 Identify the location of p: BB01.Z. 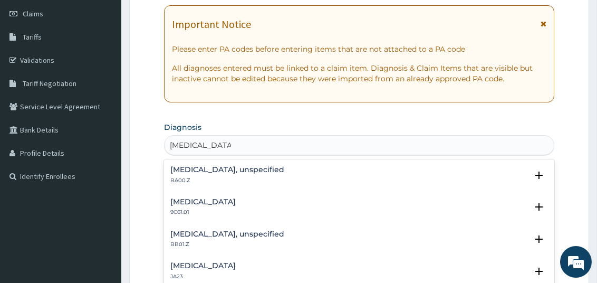
(227, 244).